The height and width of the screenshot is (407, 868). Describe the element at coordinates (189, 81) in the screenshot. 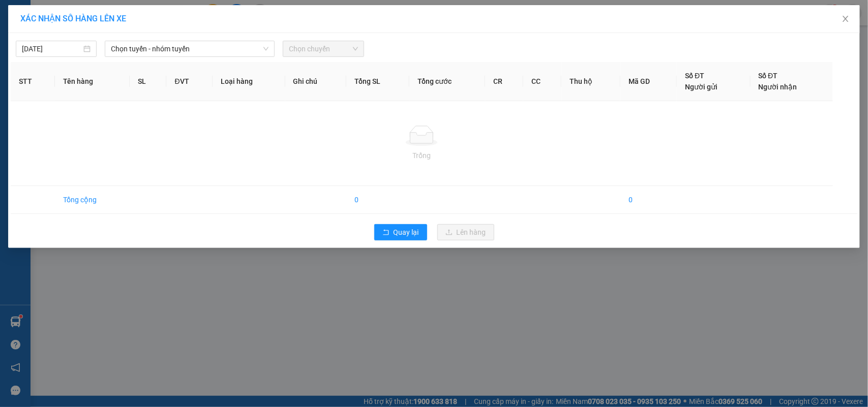

I see `th: ĐVT` at that location.